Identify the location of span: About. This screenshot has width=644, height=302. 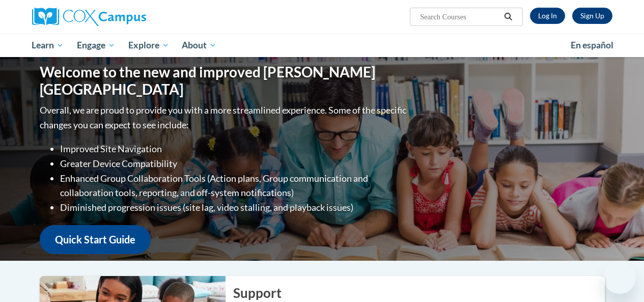
(199, 45).